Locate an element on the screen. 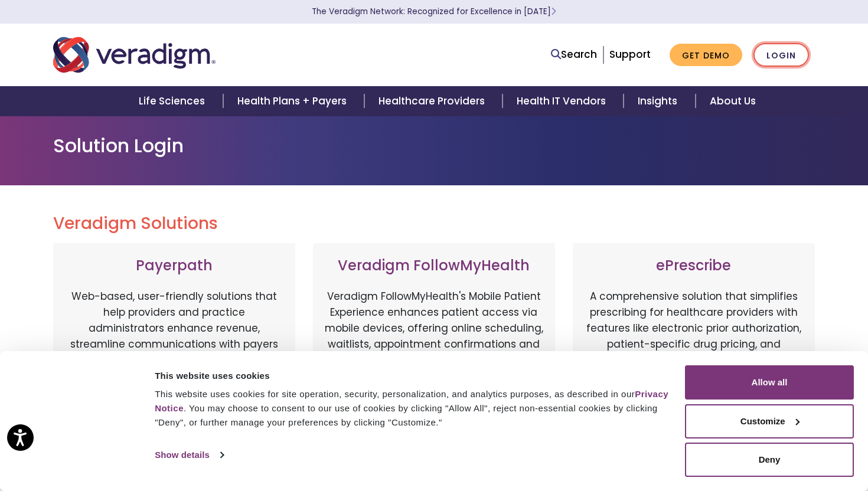 The image size is (868, 491). a: Insights is located at coordinates (659, 101).